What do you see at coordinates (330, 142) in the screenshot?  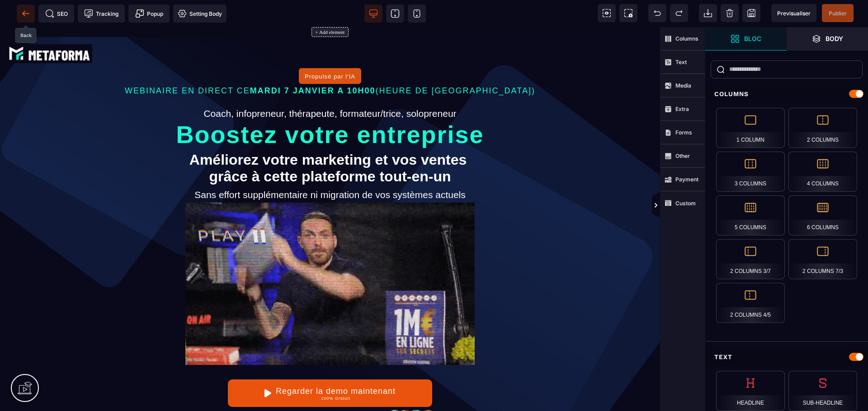 I see `text: Améliorez votre marketing et vos ventes grâce à cette plateforme tout-en-un` at bounding box center [330, 142].